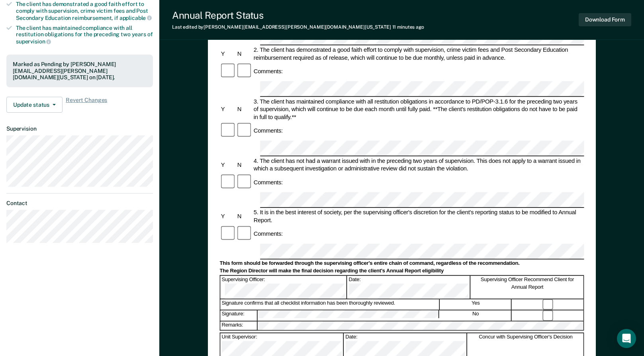  What do you see at coordinates (527, 287) in the screenshot?
I see `div: Supervising Officer Recommend Client for Annual Report` at bounding box center [527, 287].